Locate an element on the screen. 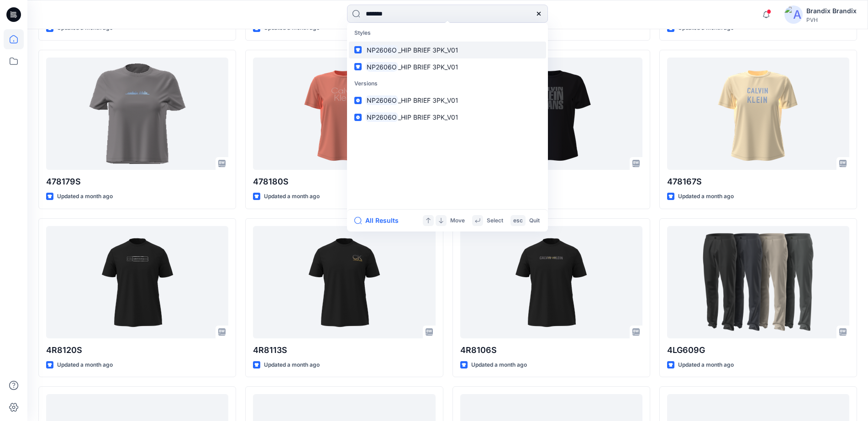 This screenshot has width=868, height=421. a: 478167S is located at coordinates (758, 114).